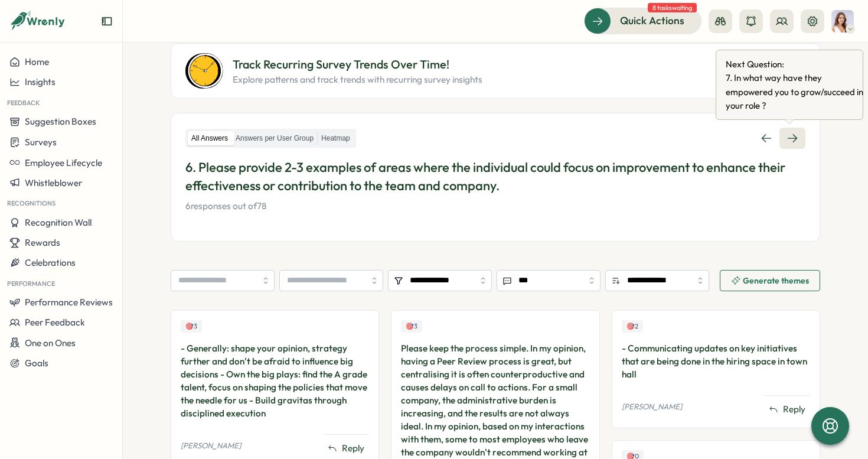 The height and width of the screenshot is (459, 868). Describe the element at coordinates (642, 21) in the screenshot. I see `button: Quick Actions` at that location.